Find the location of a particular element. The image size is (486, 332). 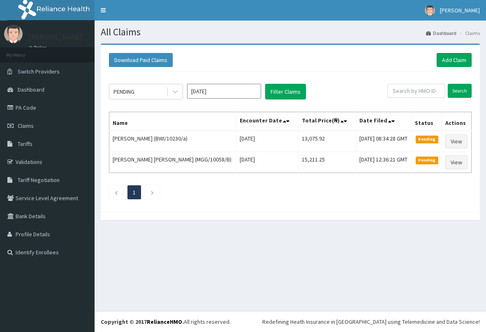

h1: All Claims is located at coordinates (291, 32).